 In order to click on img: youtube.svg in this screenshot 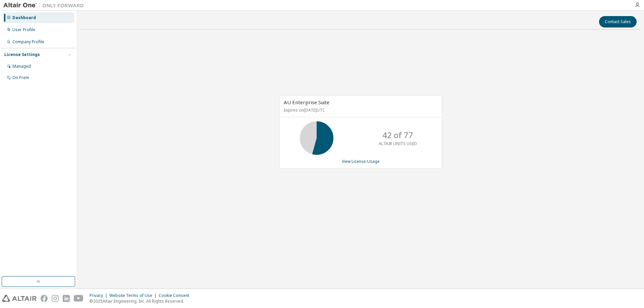, I will do `click(78, 298)`.